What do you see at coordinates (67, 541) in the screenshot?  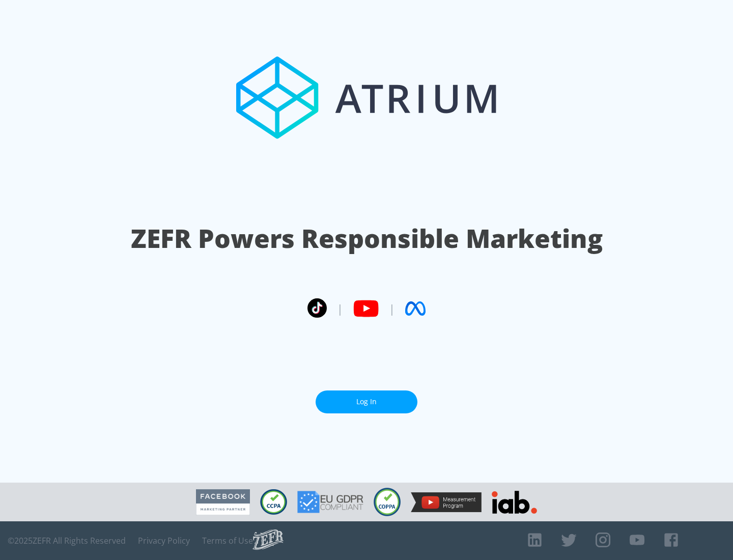 I see `span: © 2025 ZEFR All Rights Reserved` at bounding box center [67, 541].